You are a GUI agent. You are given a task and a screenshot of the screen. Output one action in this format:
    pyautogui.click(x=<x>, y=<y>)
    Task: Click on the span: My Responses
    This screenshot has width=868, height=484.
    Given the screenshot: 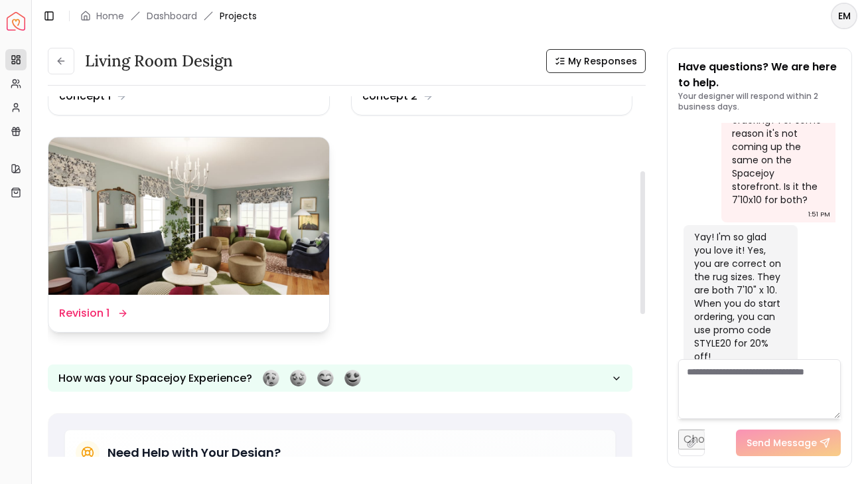 What is the action you would take?
    pyautogui.click(x=602, y=61)
    